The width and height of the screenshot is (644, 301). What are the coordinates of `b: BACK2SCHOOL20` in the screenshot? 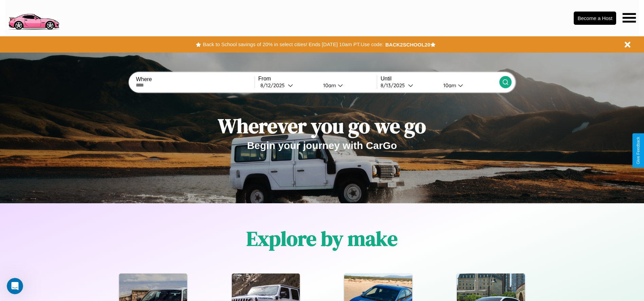 It's located at (408, 44).